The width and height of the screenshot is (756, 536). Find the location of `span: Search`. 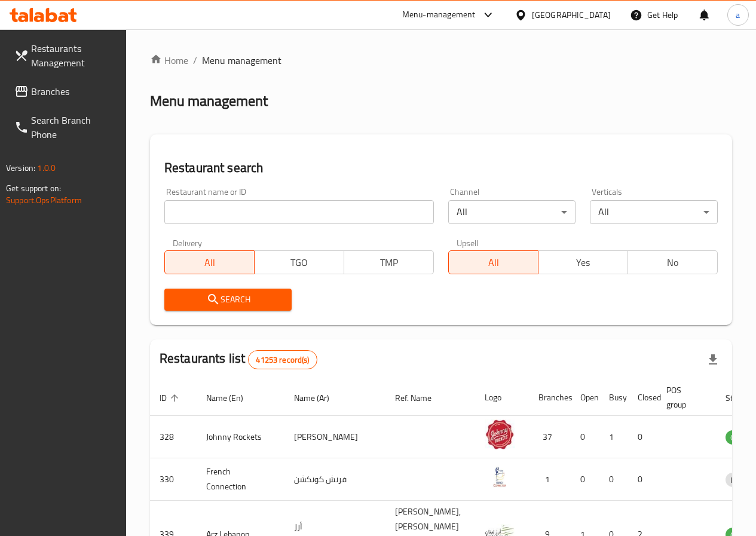

span: Search is located at coordinates (228, 299).